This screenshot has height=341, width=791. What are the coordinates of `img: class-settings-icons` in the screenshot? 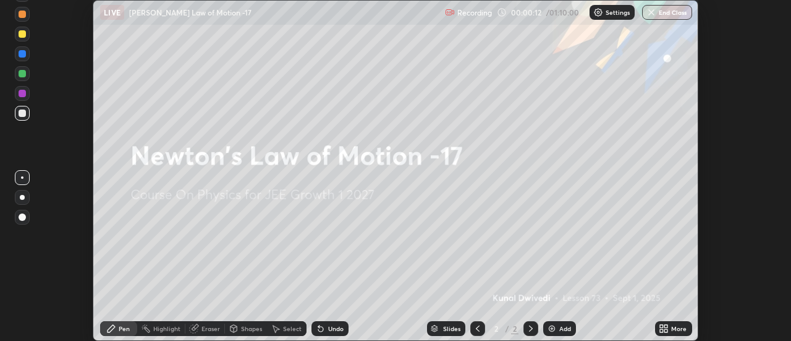 It's located at (598, 12).